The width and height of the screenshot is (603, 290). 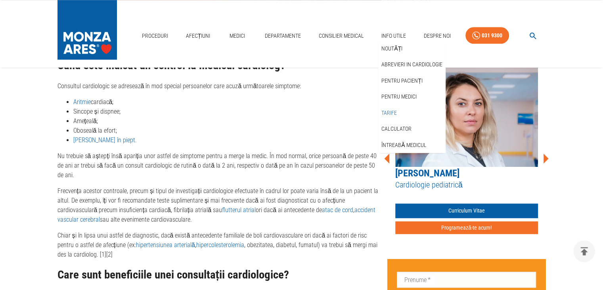 What do you see at coordinates (412, 113) in the screenshot?
I see `div: Tarife` at bounding box center [412, 113].